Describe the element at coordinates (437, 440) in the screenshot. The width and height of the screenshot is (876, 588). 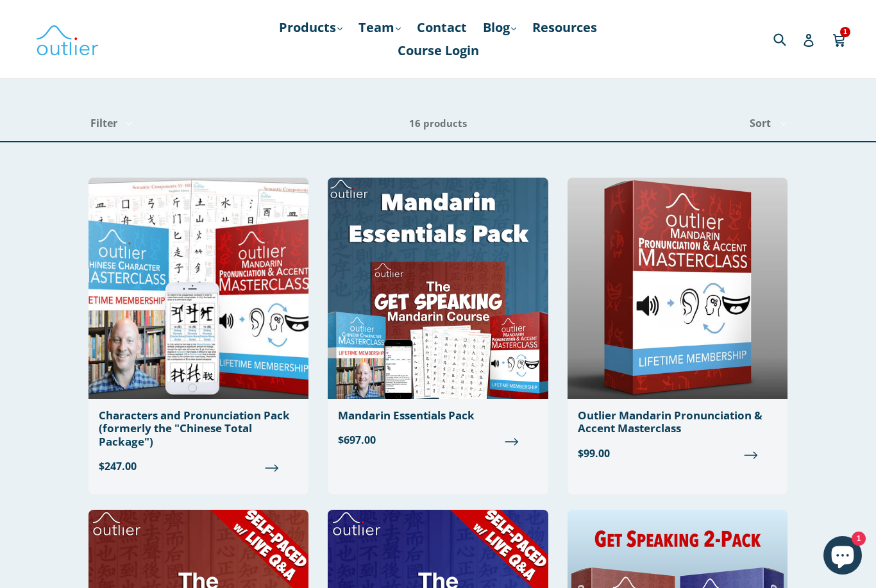
I see `span: $697.00` at that location.